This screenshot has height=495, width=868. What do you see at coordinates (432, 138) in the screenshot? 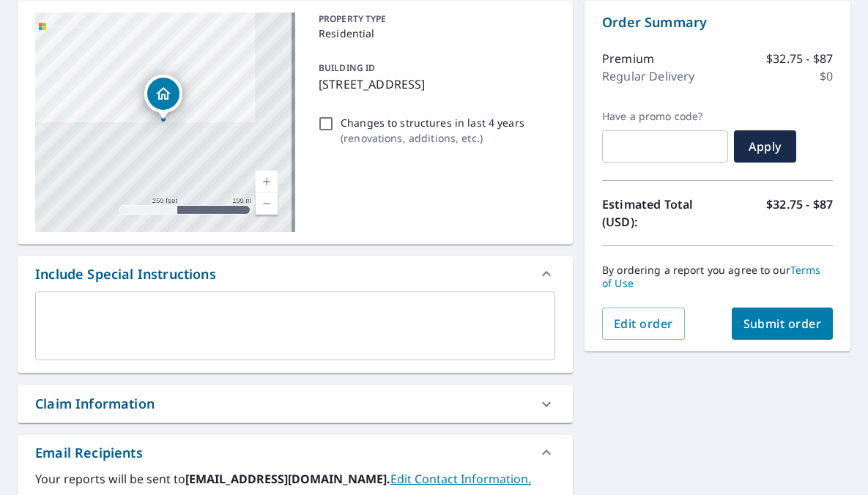
I see `p: ( renovations, additions, etc. )` at bounding box center [432, 138].